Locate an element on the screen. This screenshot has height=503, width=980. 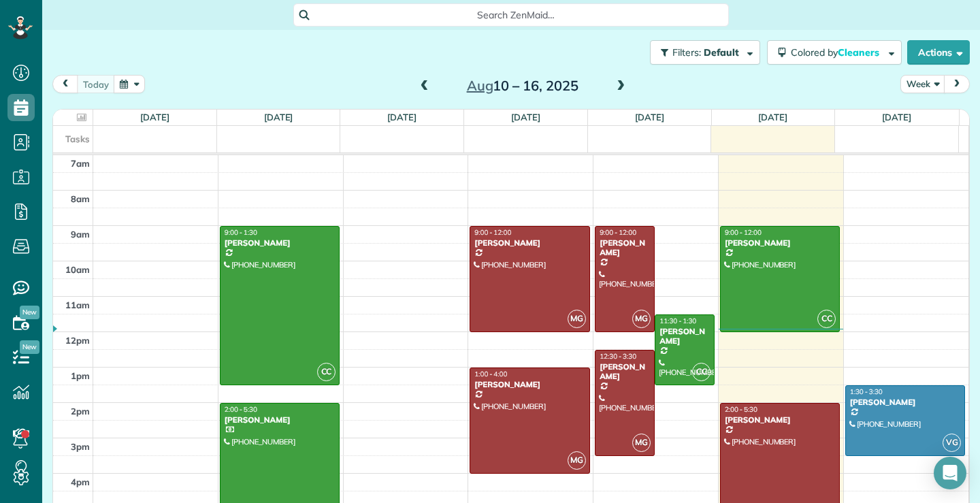
button: today is located at coordinates (96, 84).